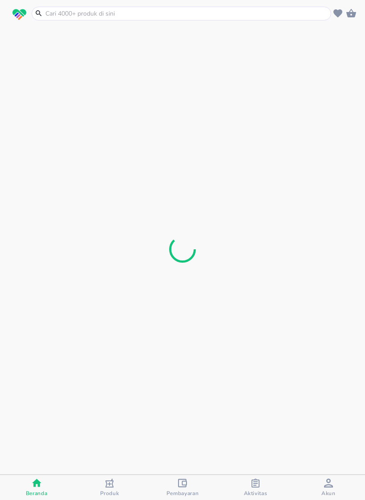  I want to click on button: Akun, so click(328, 487).